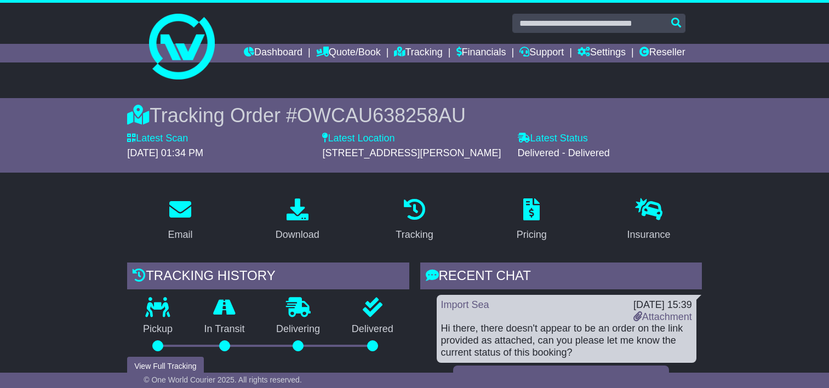  I want to click on a: Attachment, so click(662, 317).